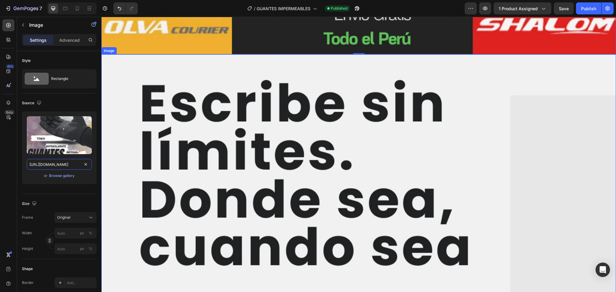 The width and height of the screenshot is (616, 292). Describe the element at coordinates (564, 8) in the screenshot. I see `button: Save` at that location.